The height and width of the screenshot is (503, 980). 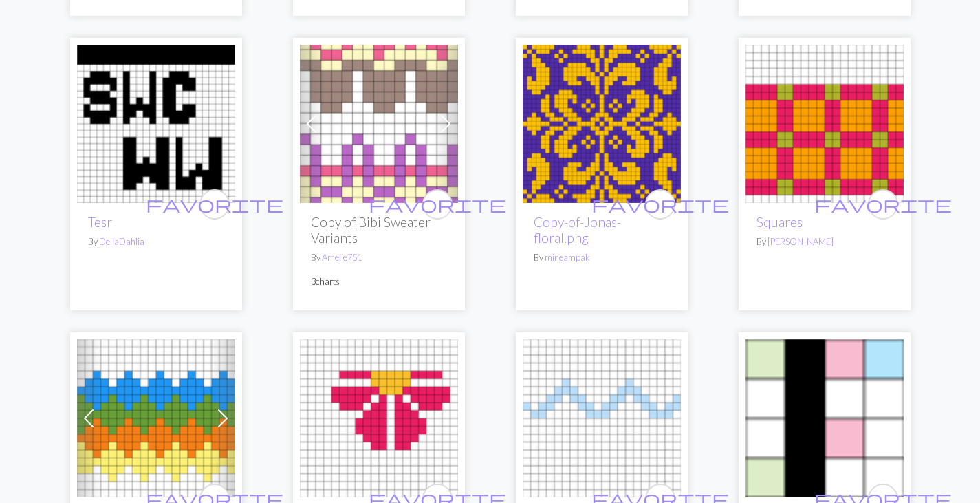 I want to click on a: Flowers, so click(x=379, y=417).